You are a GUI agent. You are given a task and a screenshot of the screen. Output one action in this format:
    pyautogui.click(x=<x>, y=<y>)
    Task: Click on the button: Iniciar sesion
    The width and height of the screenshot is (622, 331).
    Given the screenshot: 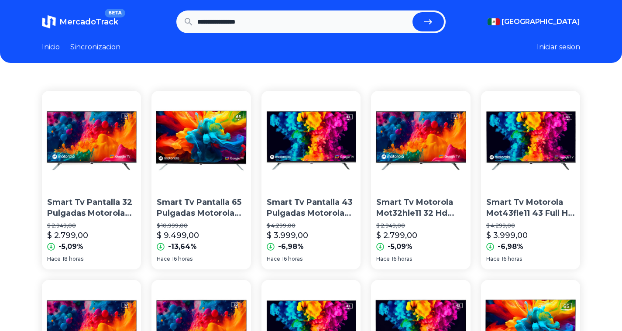 What is the action you would take?
    pyautogui.click(x=558, y=47)
    